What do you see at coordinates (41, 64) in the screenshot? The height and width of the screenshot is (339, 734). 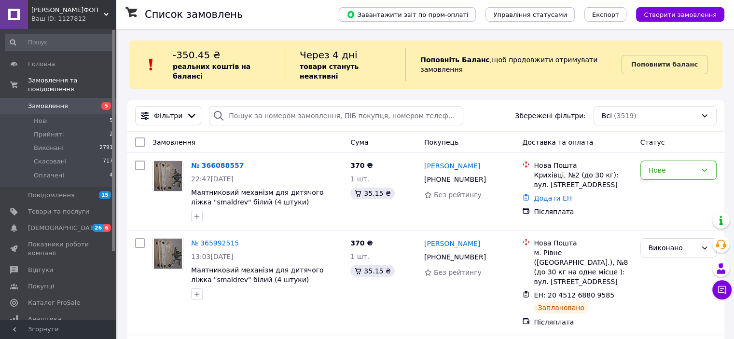 I see `span: Головна` at bounding box center [41, 64].